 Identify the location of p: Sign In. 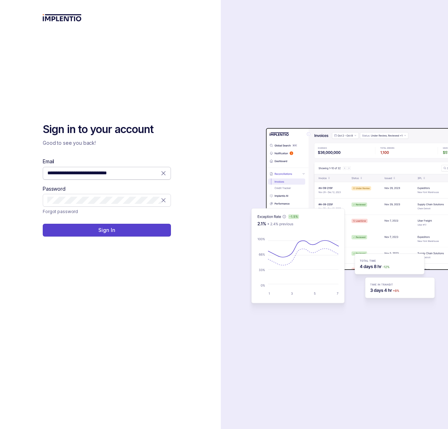
(106, 230).